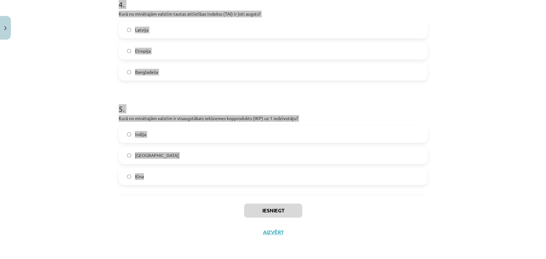  What do you see at coordinates (129, 51) in the screenshot?
I see `input: Etiopija` at bounding box center [129, 51].